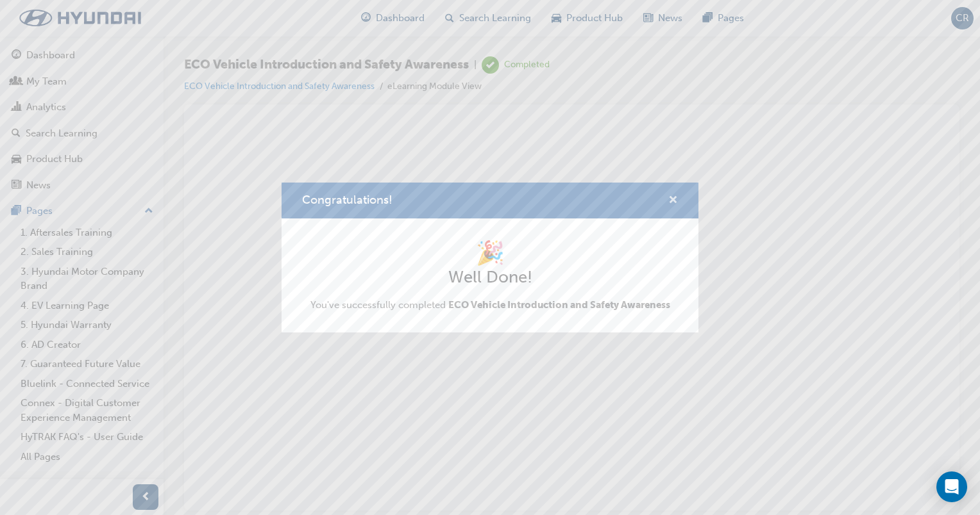 The width and height of the screenshot is (980, 515). I want to click on span: cross-icon, so click(672, 201).